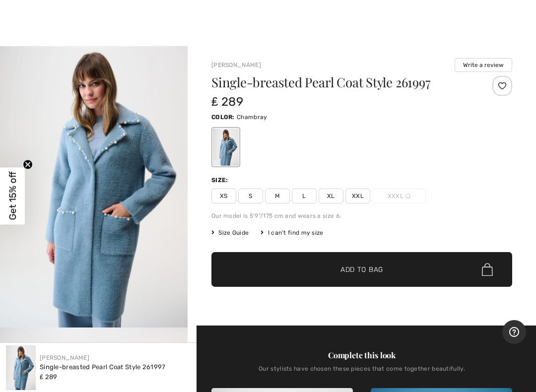 Image resolution: width=536 pixels, height=392 pixels. Describe the element at coordinates (13, 196) in the screenshot. I see `span: Get 15% off` at that location.